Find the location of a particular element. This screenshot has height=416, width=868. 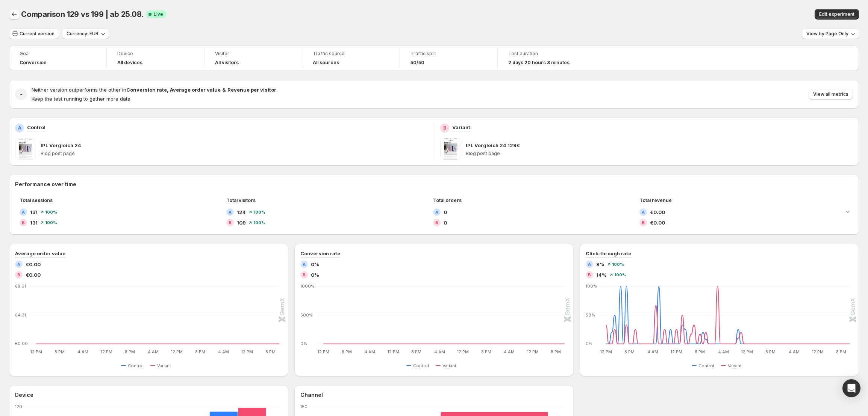

strong: Conversion rate is located at coordinates (147, 90).